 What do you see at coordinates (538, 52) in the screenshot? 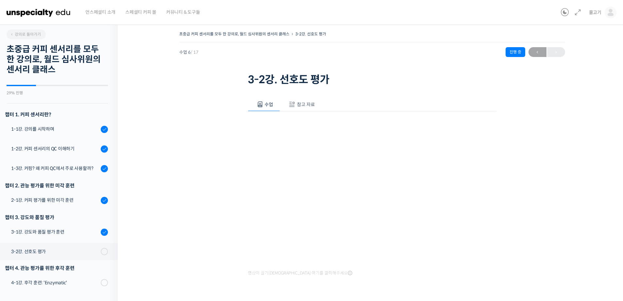
I see `a: ←이전` at bounding box center [538, 52].